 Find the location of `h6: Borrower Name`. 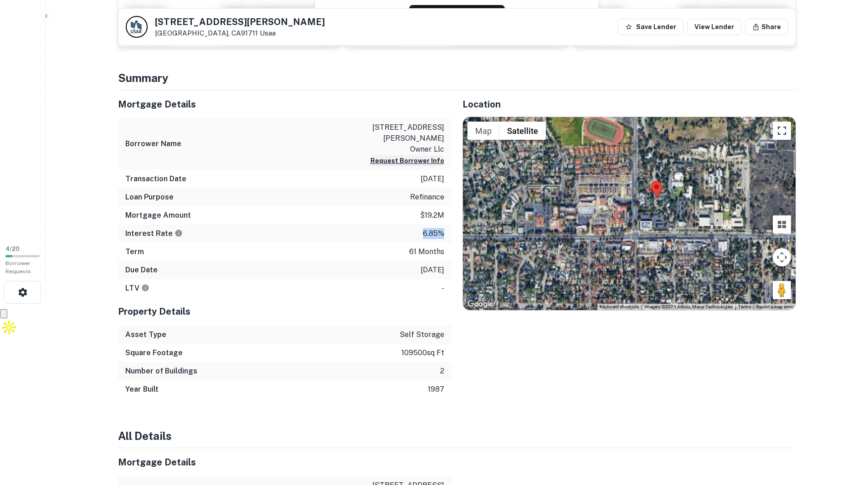

h6: Borrower Name is located at coordinates (153, 144).